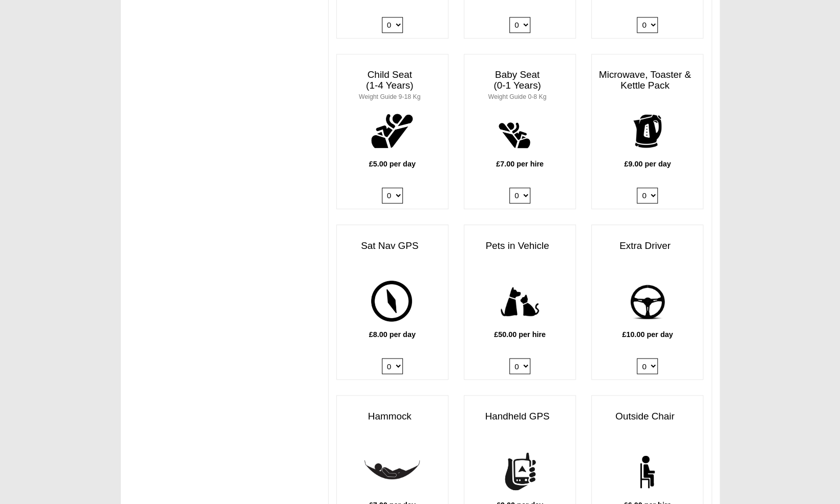 The width and height of the screenshot is (840, 504). Describe the element at coordinates (647, 472) in the screenshot. I see `img: chair.png` at that location.